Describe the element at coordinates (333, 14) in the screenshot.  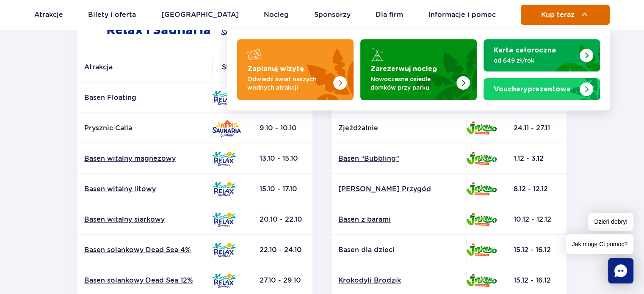
I see `a: Sponsorzy` at that location.